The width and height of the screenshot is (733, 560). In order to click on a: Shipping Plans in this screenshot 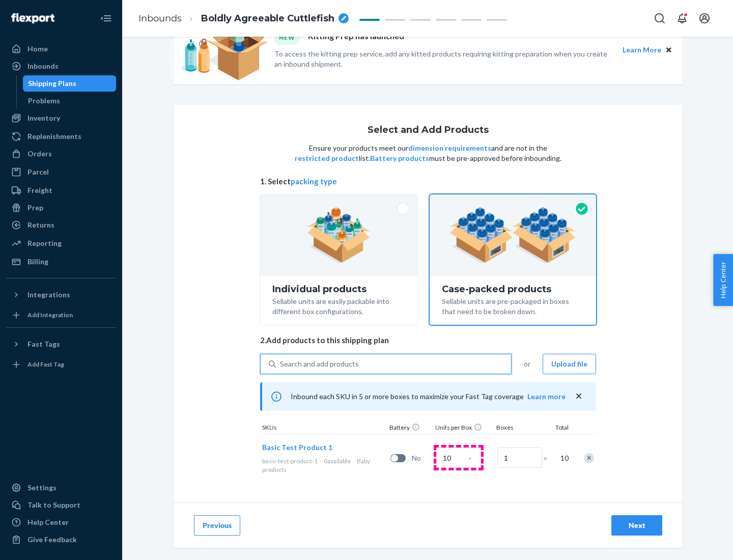, I will do `click(70, 83)`.